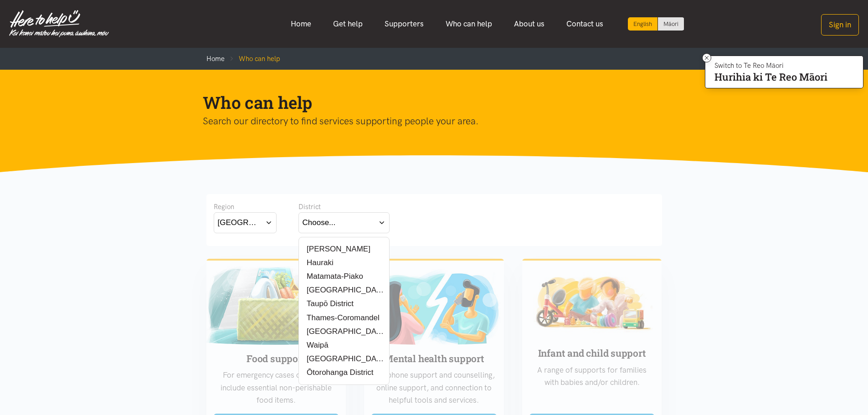 This screenshot has width=868, height=415. What do you see at coordinates (427, 102) in the screenshot?
I see `h1: Who can help` at bounding box center [427, 102].